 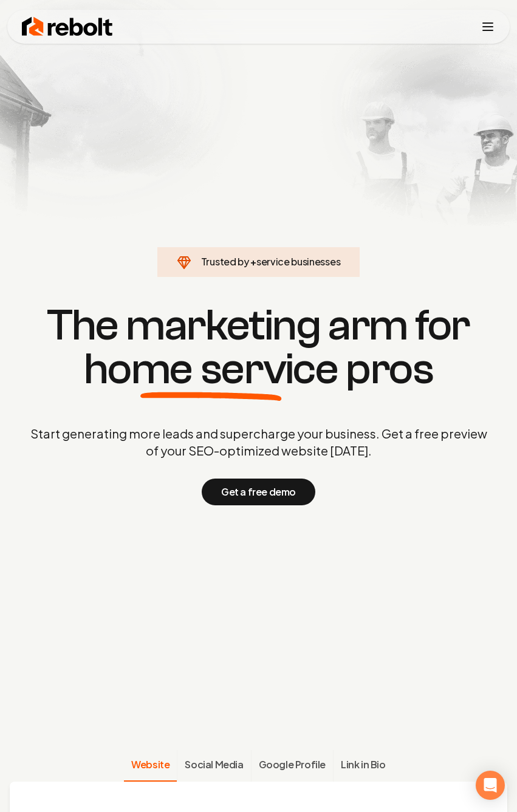 What do you see at coordinates (150, 765) in the screenshot?
I see `button: Website` at bounding box center [150, 765].